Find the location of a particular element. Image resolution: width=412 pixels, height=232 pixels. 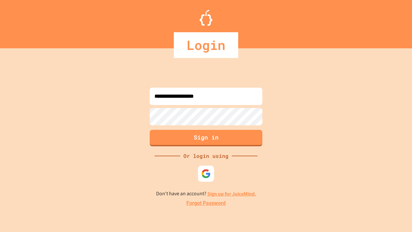

div: Or login using is located at coordinates (206, 156).